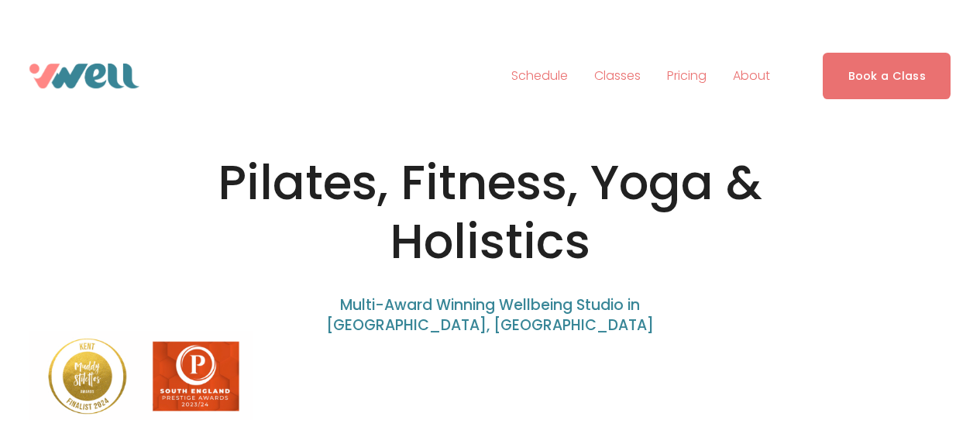 Image resolution: width=980 pixels, height=427 pixels. Describe the element at coordinates (617, 76) in the screenshot. I see `span: Classes` at that location.